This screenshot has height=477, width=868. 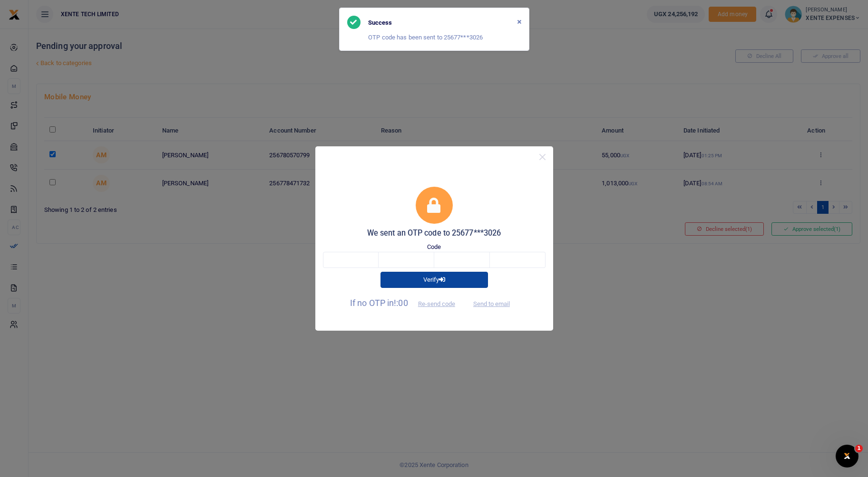 I want to click on h6: Success, so click(x=380, y=23).